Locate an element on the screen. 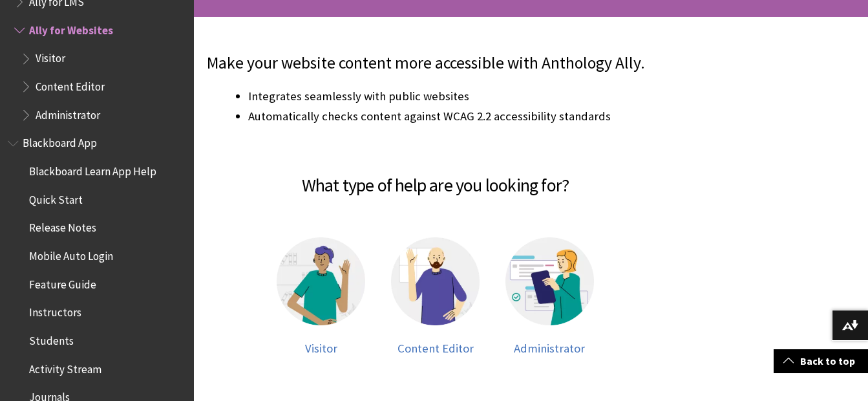 The height and width of the screenshot is (401, 868). a: Visitor Visitor is located at coordinates (321, 296).